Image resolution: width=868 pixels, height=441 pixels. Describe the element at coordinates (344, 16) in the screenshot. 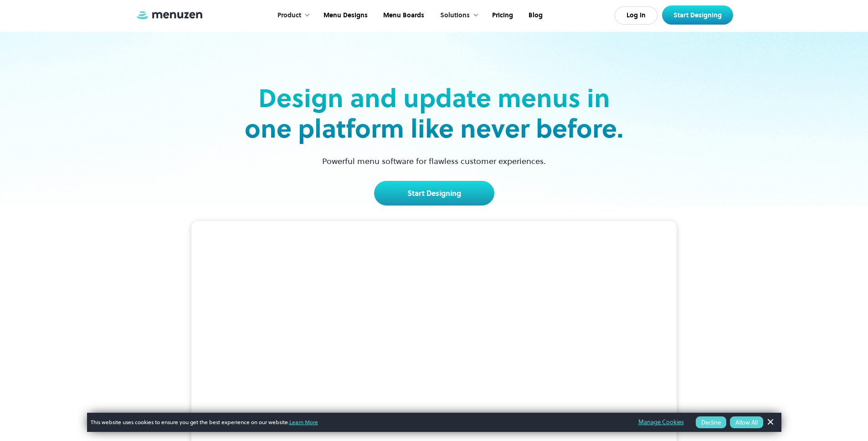

I see `a: Menu Designs` at that location.